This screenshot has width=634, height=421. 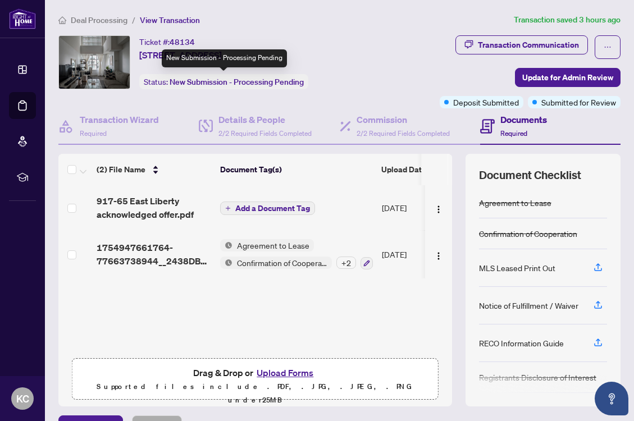 I want to click on span: Add a Document Tag, so click(x=272, y=208).